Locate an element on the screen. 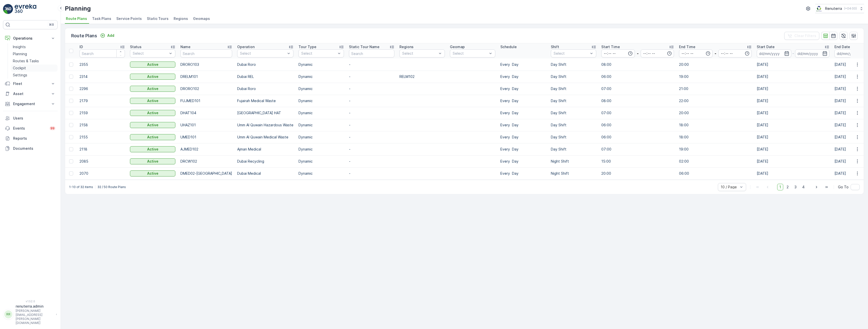 Image resolution: width=868 pixels, height=329 pixels. p: 21:00 is located at coordinates (716, 89).